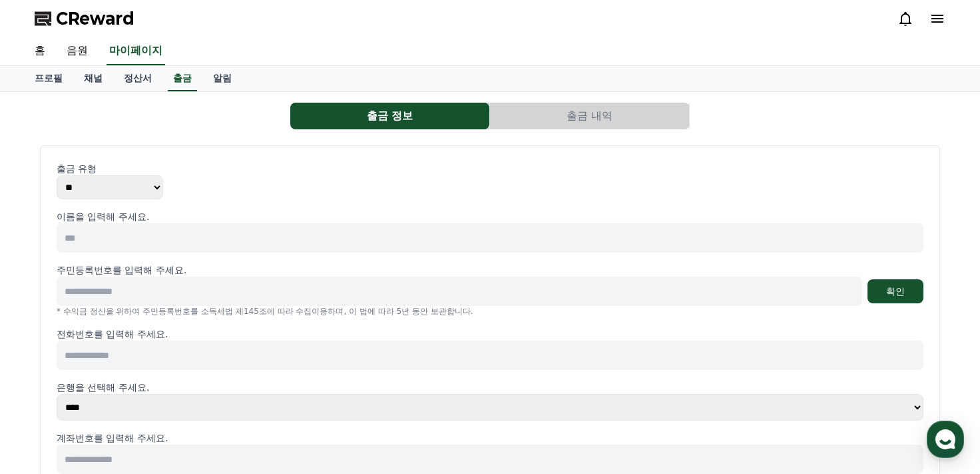 This screenshot has width=980, height=474. I want to click on span: 대화, so click(130, 389).